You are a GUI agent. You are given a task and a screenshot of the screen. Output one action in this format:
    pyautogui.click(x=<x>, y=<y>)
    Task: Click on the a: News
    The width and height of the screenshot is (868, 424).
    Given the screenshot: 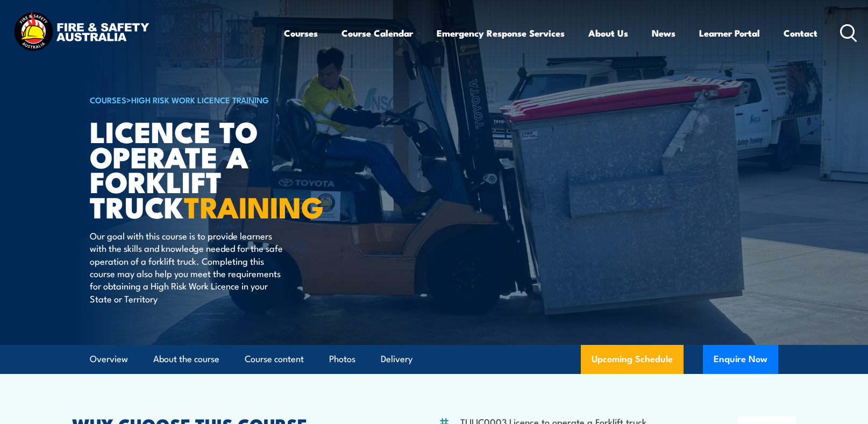 What is the action you would take?
    pyautogui.click(x=664, y=33)
    